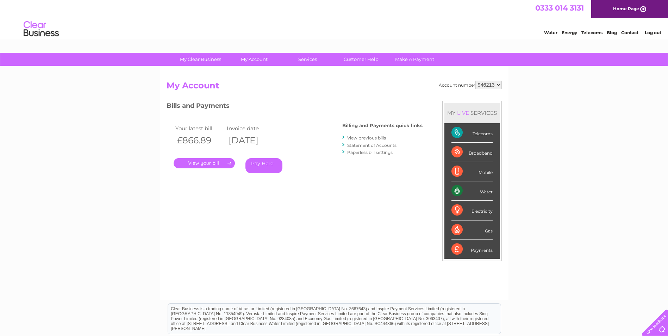 This screenshot has height=336, width=668. Describe the element at coordinates (472, 249) in the screenshot. I see `div: Payments` at that location.